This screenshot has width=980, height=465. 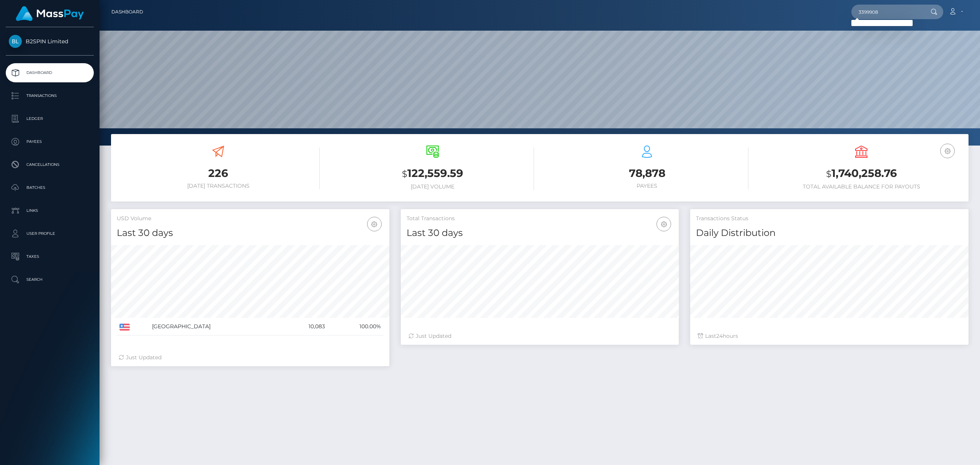 I want to click on a: Taxes, so click(x=50, y=256).